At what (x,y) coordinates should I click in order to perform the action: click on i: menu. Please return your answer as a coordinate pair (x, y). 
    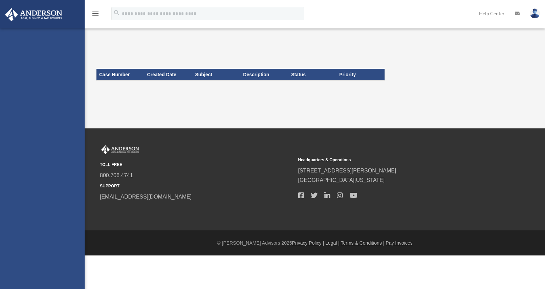
    Looking at the image, I should click on (95, 14).